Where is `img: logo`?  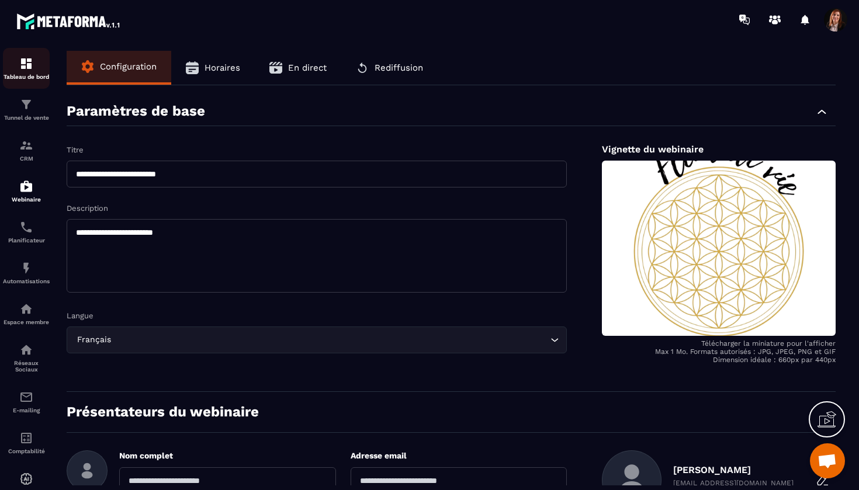
img: logo is located at coordinates (69, 21).